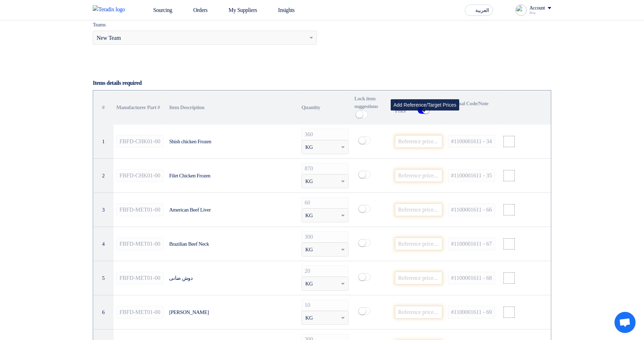 The height and width of the screenshot is (340, 644). I want to click on td: 5, so click(103, 278).